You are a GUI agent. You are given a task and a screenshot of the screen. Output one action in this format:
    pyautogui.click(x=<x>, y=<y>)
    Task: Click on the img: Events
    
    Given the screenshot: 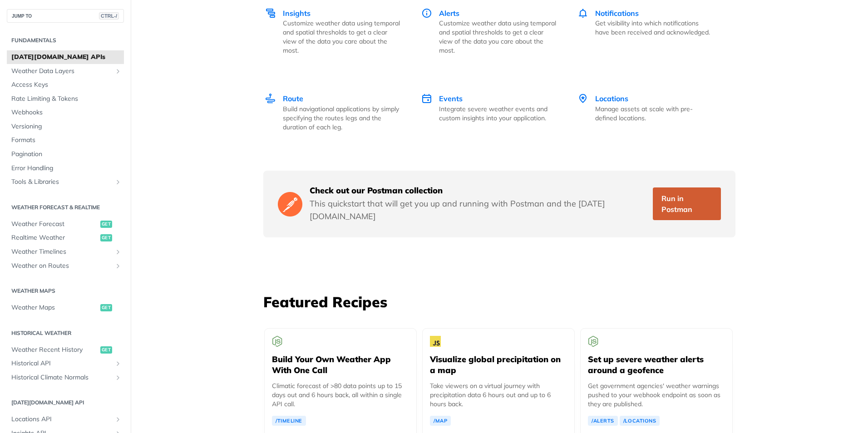 What is the action you would take?
    pyautogui.click(x=427, y=98)
    